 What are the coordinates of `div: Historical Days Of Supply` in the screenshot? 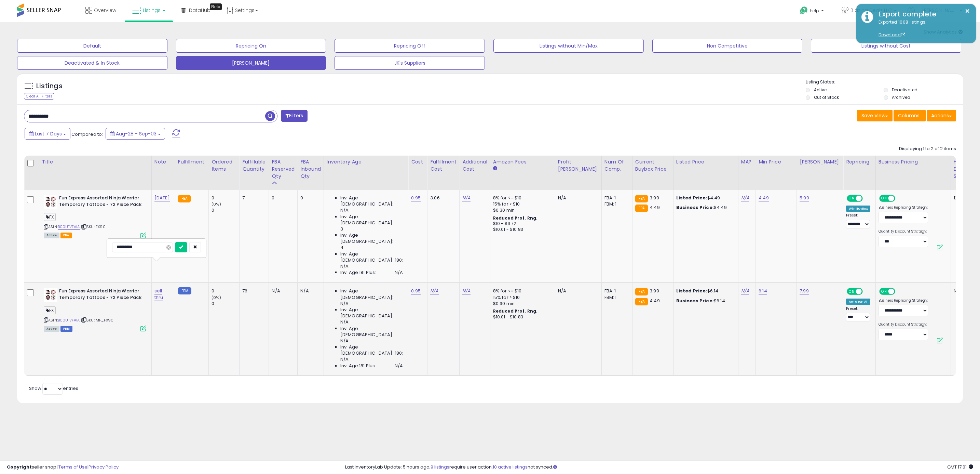 It's located at (966, 169).